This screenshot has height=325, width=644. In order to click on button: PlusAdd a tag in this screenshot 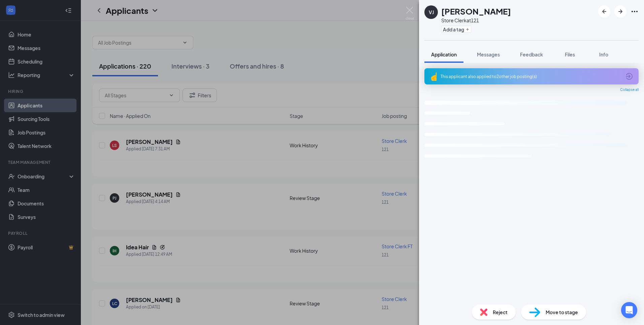, I will do `click(456, 29)`.